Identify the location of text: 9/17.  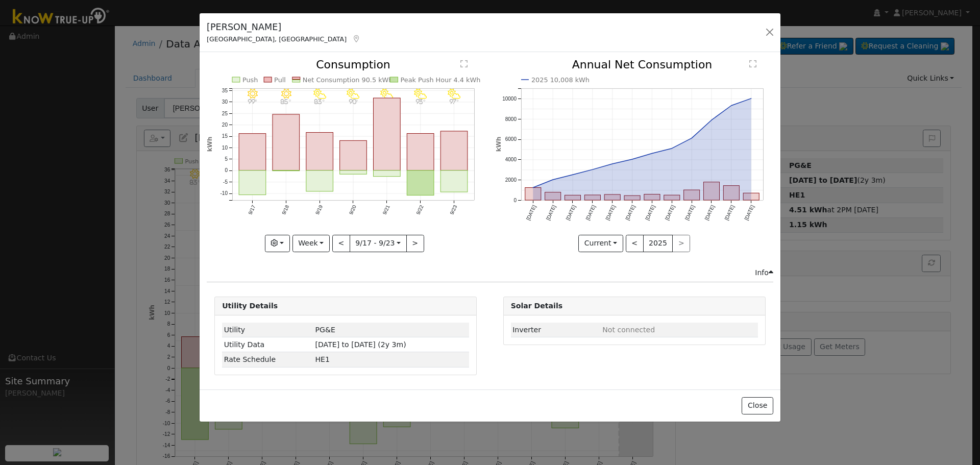
(252, 210).